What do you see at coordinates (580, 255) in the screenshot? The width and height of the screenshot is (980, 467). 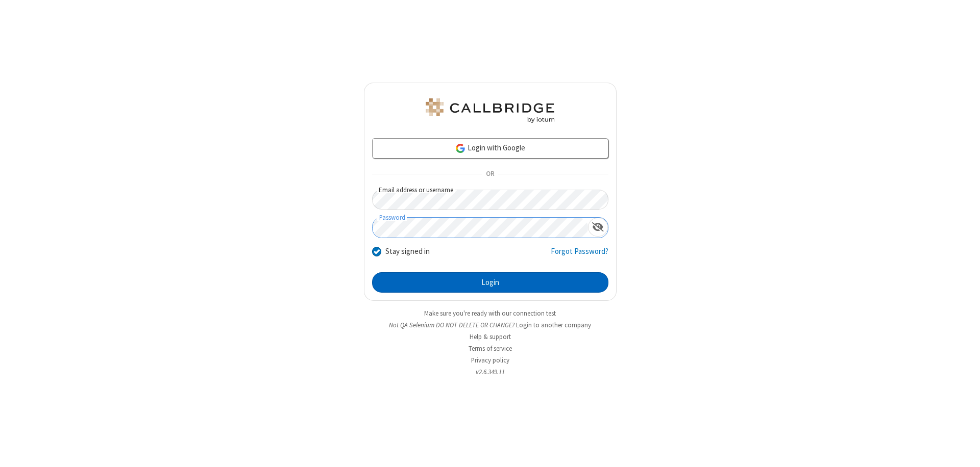 I see `a: Forgot Password?` at bounding box center [580, 255].